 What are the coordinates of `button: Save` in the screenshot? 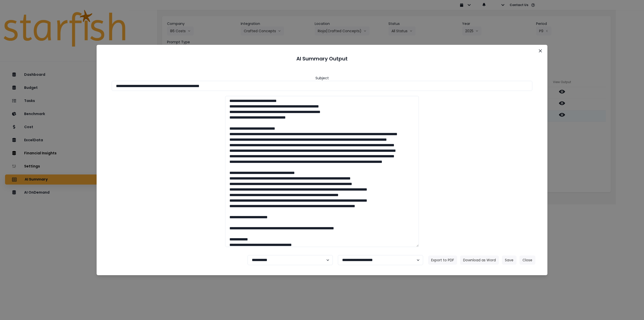 It's located at (510, 260).